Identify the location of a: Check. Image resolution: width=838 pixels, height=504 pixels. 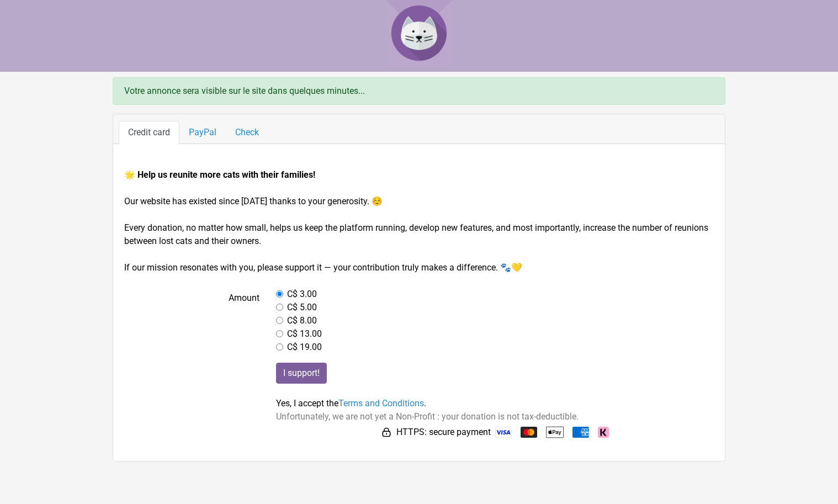
(247, 133).